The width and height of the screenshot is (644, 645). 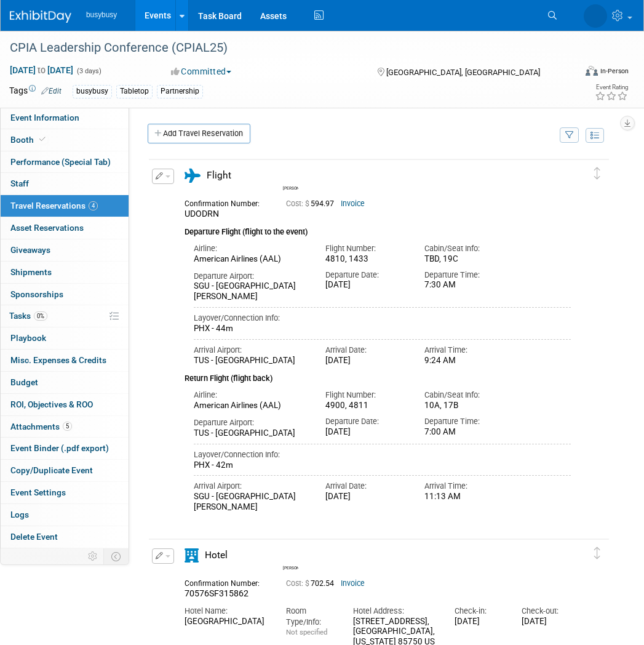 I want to click on div: PHX - 42m, so click(x=382, y=465).